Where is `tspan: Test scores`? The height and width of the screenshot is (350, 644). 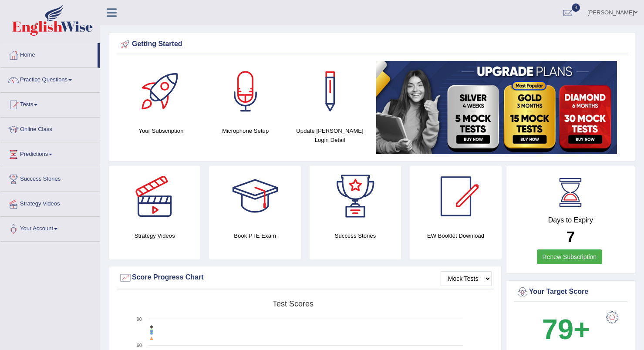 tspan: Test scores is located at coordinates (293, 304).